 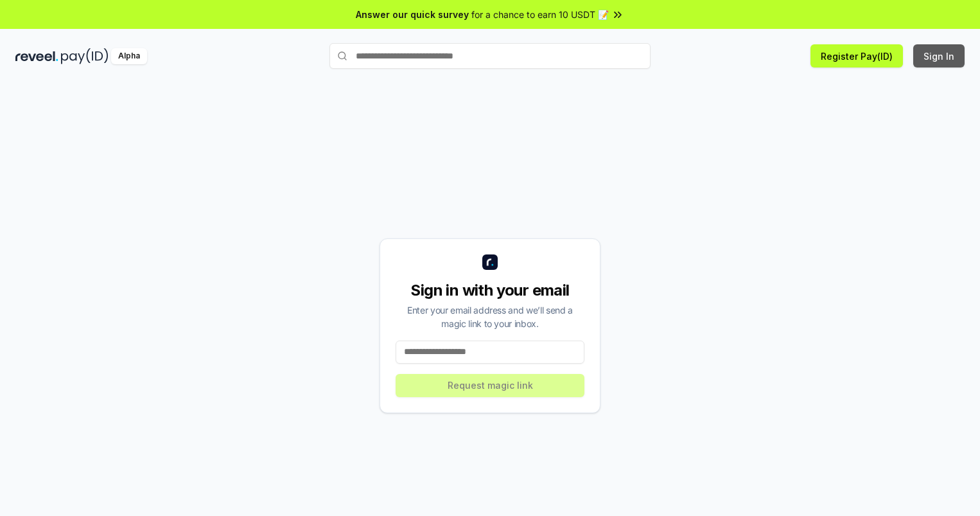 I want to click on div: Enter your email address and we’ll send a magic link to your inbox., so click(x=490, y=317).